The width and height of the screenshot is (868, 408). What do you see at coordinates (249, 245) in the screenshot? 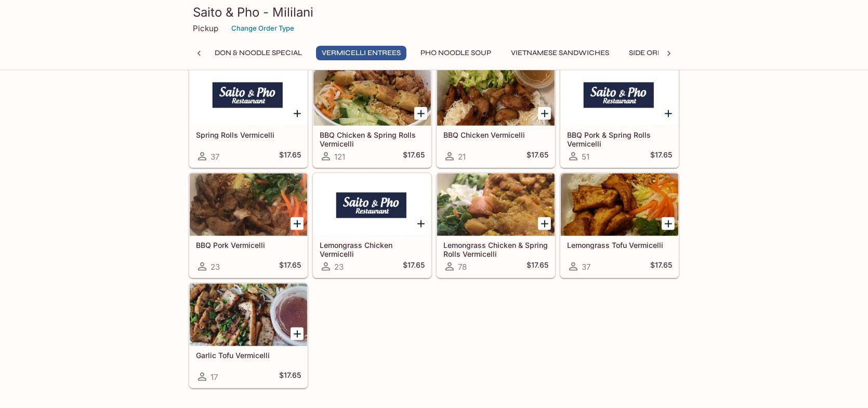
I see `h5: BBQ Pork Vermicelli` at bounding box center [249, 245].